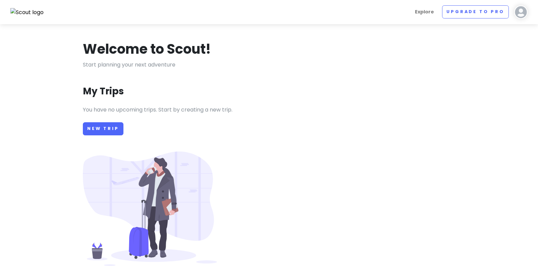  What do you see at coordinates (103, 91) in the screenshot?
I see `h3: My Trips` at bounding box center [103, 91].